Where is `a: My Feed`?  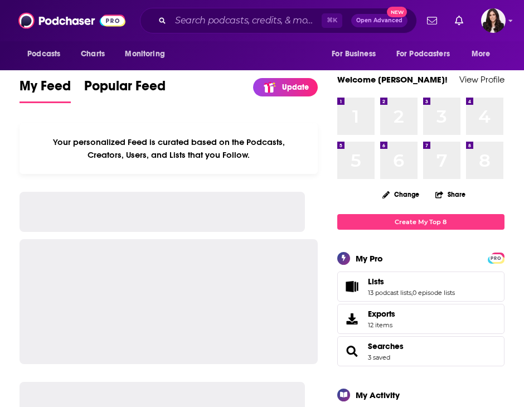
a: My Feed is located at coordinates (45, 90).